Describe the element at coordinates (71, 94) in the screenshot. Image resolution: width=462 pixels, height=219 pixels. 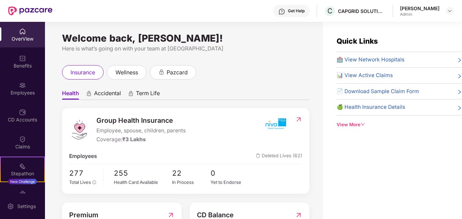
I see `span: Health` at that location.